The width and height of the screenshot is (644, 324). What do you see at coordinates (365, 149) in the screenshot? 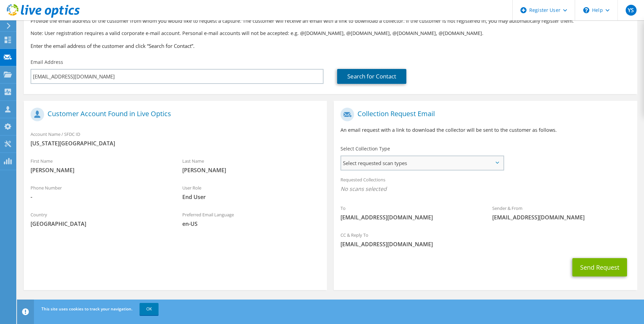
I see `label: Select Collection Type` at bounding box center [365, 149].